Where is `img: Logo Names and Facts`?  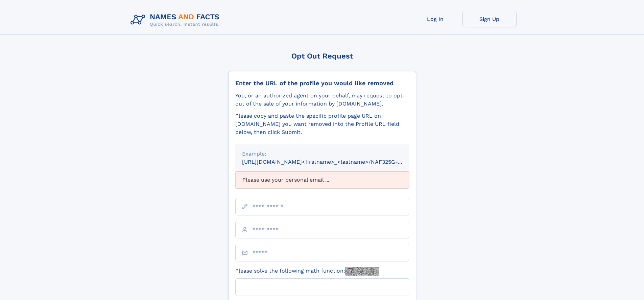 img: Logo Names and Facts is located at coordinates (176, 20).